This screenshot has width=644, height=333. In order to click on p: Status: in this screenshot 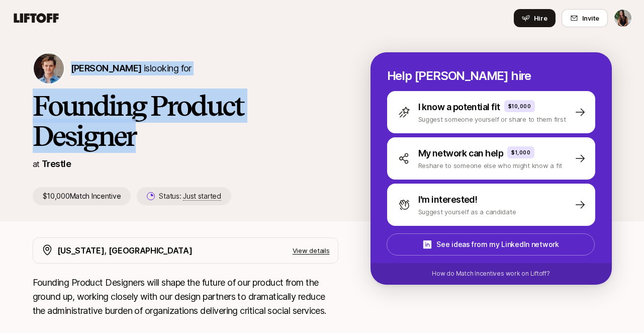, I will do `click(190, 196)`.